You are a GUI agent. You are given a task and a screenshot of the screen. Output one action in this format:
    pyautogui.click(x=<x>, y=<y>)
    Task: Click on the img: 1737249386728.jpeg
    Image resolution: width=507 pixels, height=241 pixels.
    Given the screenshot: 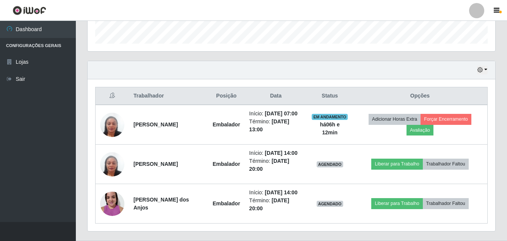 What is the action you would take?
    pyautogui.click(x=112, y=203)
    